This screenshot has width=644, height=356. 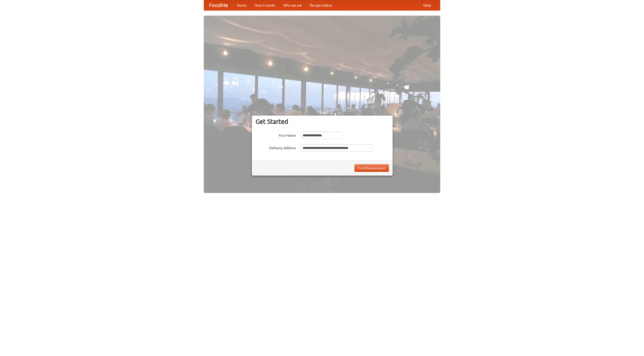 I want to click on a: How it works, so click(x=265, y=5).